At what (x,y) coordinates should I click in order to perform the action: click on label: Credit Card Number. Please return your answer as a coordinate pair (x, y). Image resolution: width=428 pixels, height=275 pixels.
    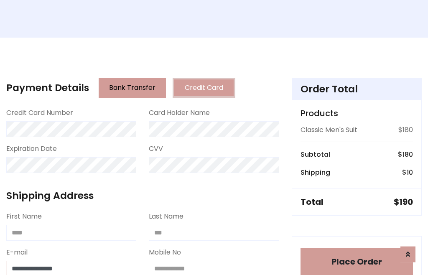
    Looking at the image, I should click on (40, 113).